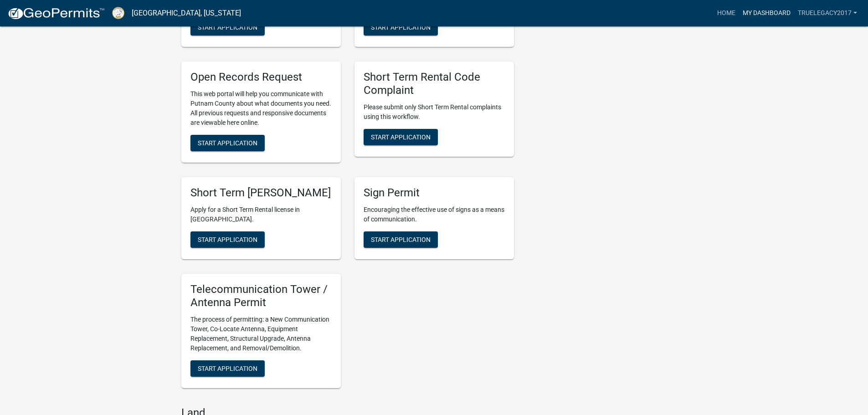 The image size is (868, 415). Describe the element at coordinates (828, 14) in the screenshot. I see `a: TrueLegacy2017` at that location.